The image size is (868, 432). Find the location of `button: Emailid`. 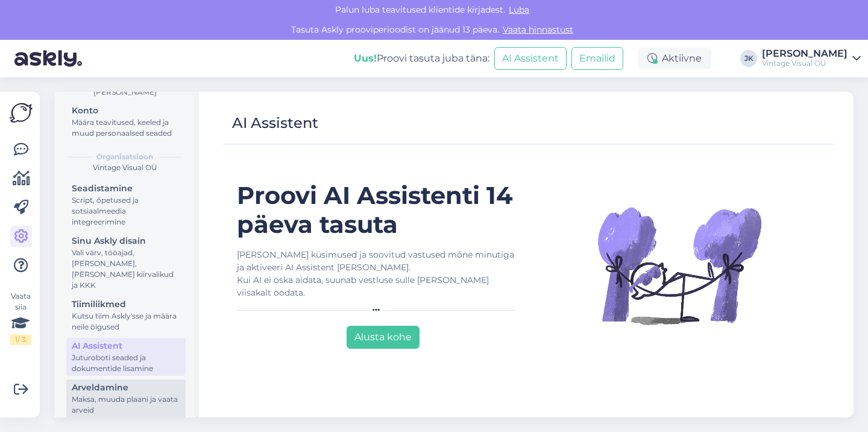

button: Emailid is located at coordinates (597, 59).